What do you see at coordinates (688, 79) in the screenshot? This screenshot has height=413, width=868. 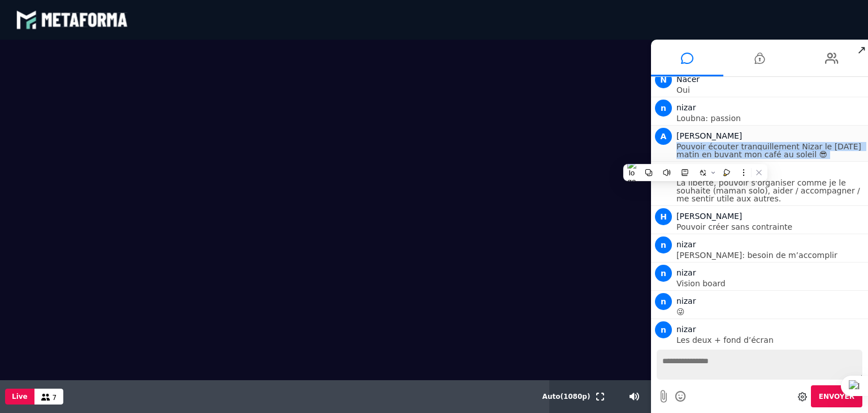 I see `span: Nacer` at bounding box center [688, 79].